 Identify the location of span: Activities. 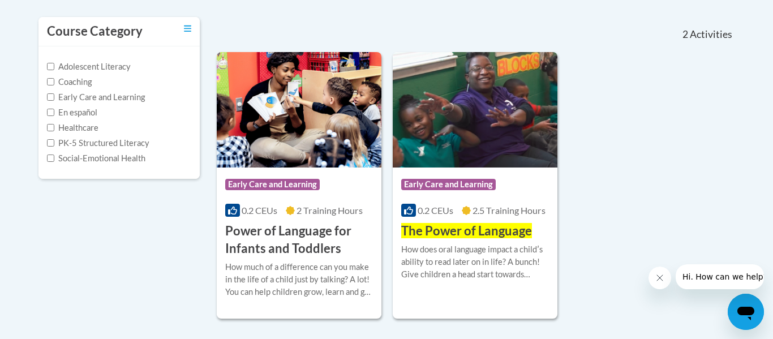
(711, 35).